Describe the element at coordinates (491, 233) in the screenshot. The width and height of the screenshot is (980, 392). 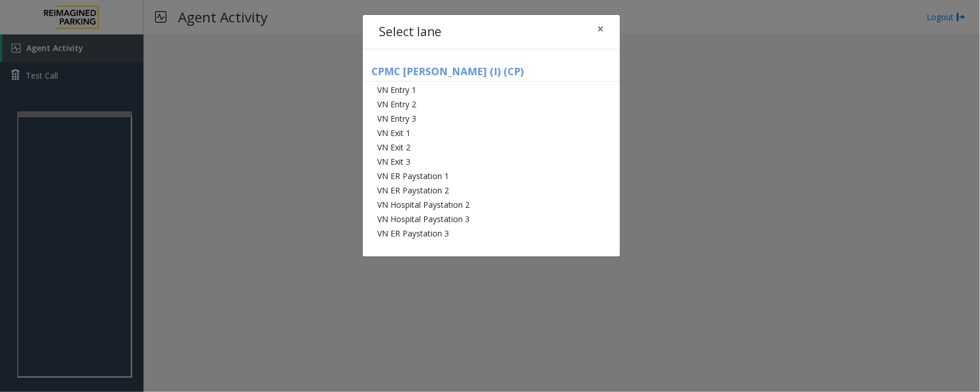
I see `li: VN ER Paystation 3` at that location.